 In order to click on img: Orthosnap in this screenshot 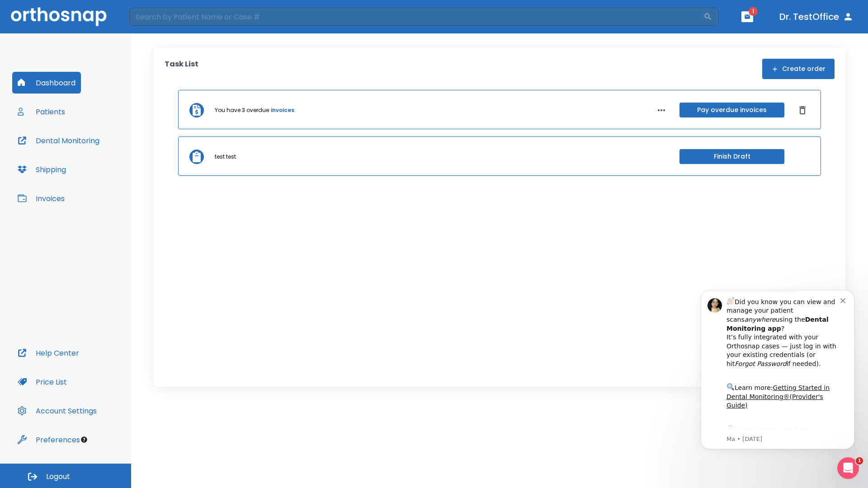, I will do `click(58, 17)`.